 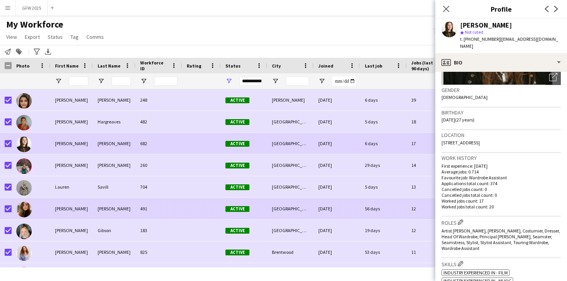 What do you see at coordinates (384, 165) in the screenshot?
I see `div: 29 days` at bounding box center [384, 165].